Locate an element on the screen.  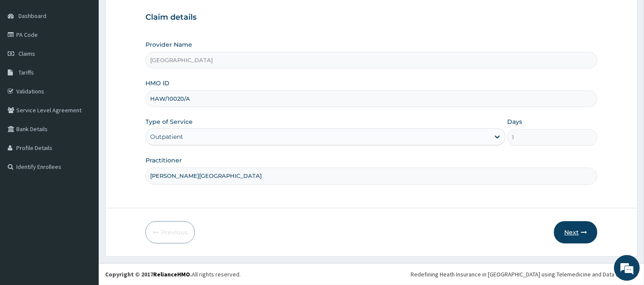
input: Enter Name is located at coordinates (371, 176).